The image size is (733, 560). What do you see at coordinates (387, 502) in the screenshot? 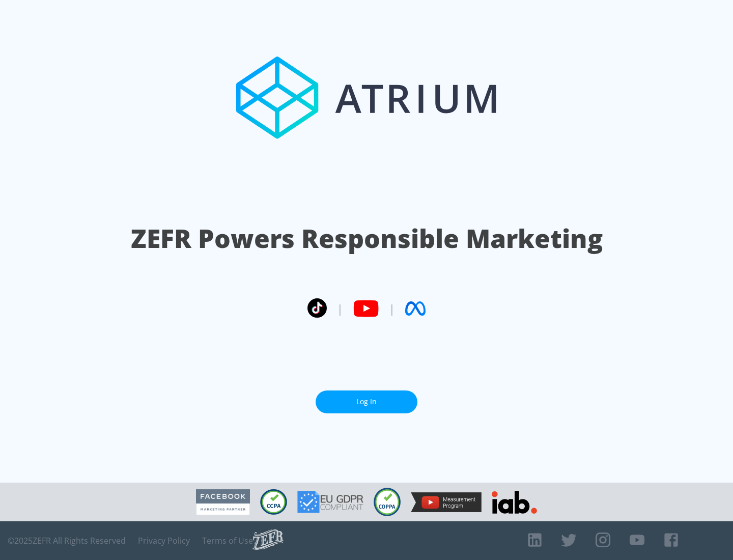
I see `img: COPPA Compliant` at bounding box center [387, 502].